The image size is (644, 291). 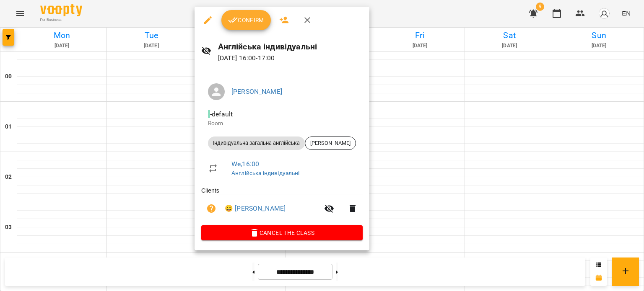 What do you see at coordinates (246, 20) in the screenshot?
I see `span: Confirm` at bounding box center [246, 20].